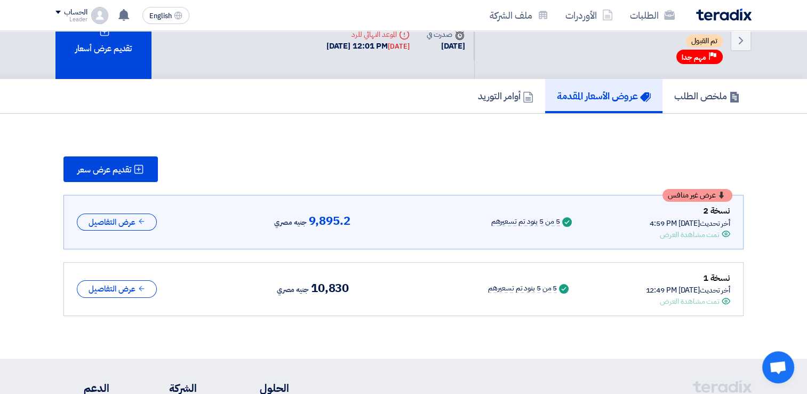  Describe the element at coordinates (100, 15) in the screenshot. I see `img: profile_test.png` at that location.